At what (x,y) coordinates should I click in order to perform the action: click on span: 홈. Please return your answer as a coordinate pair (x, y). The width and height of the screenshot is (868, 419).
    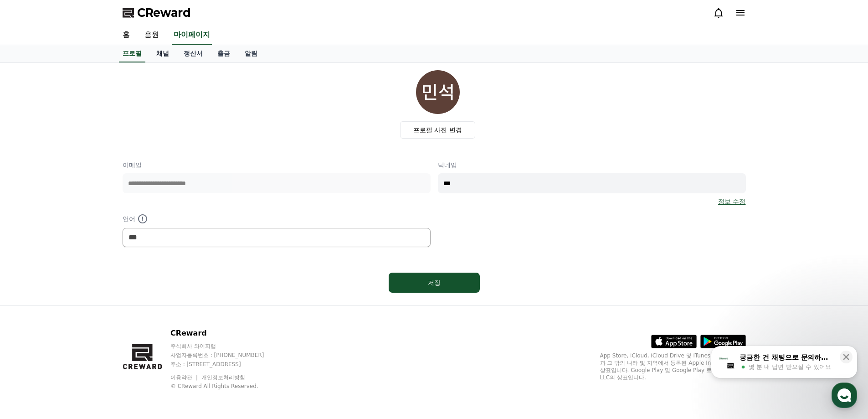
    Looking at the image, I should click on (31, 306).